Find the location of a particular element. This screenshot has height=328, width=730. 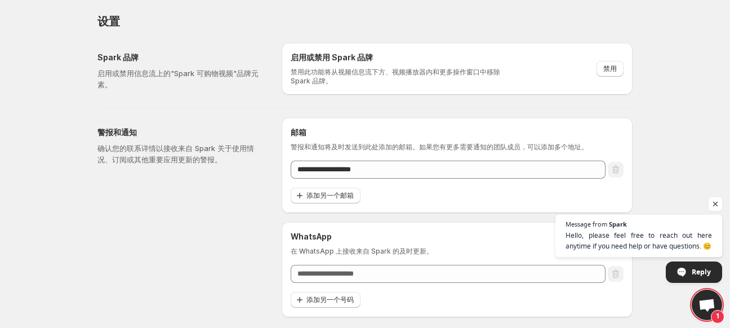

span: Message from is located at coordinates (586, 224).